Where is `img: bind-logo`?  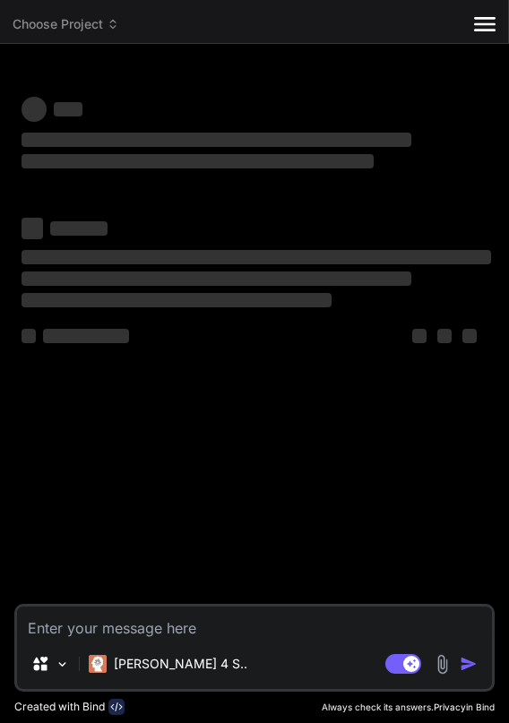 img: bind-logo is located at coordinates (116, 707).